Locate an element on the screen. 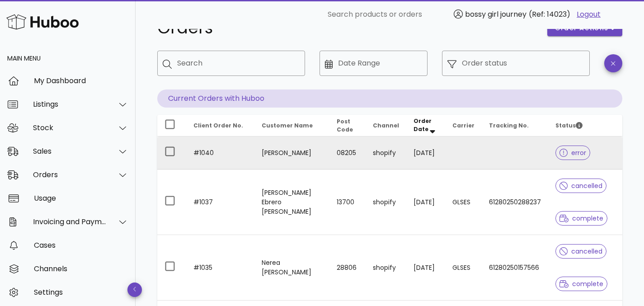 The height and width of the screenshot is (306, 644). div: Palabras clave is located at coordinates (125, 56).